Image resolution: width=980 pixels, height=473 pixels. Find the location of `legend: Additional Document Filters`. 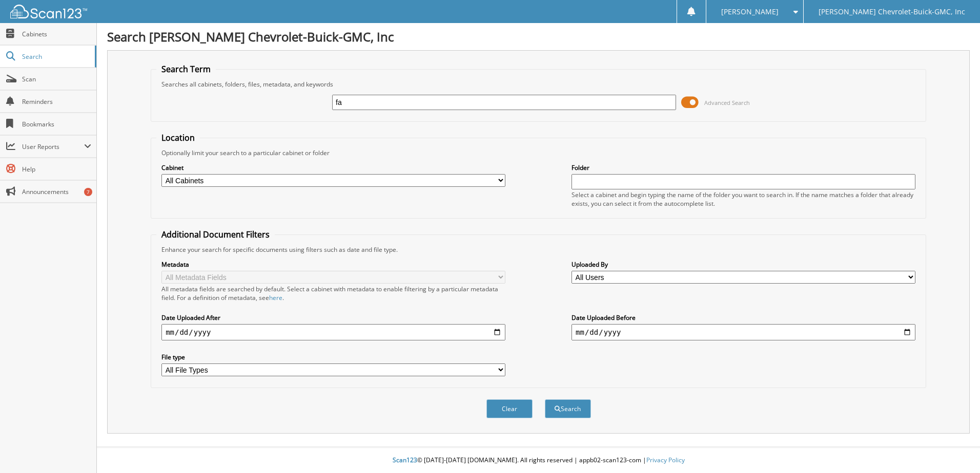

legend: Additional Document Filters is located at coordinates (215, 235).